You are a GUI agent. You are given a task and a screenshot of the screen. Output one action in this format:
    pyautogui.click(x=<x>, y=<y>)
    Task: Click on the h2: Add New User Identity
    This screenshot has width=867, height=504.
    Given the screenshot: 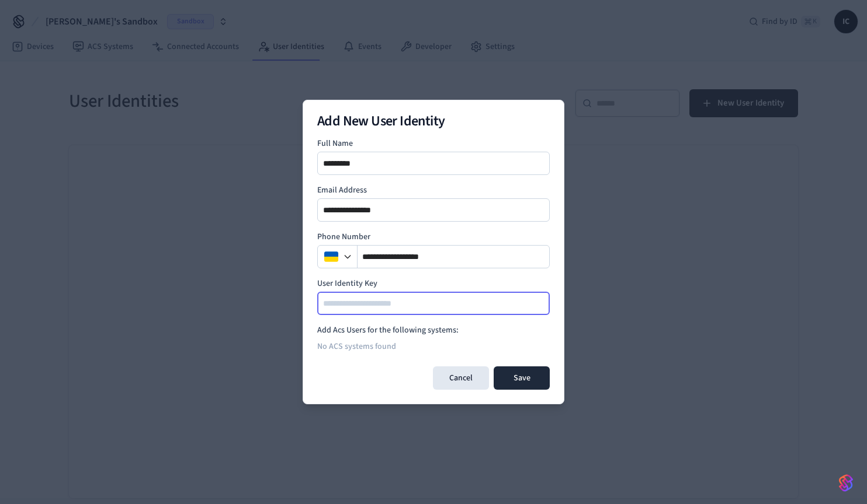 What is the action you would take?
    pyautogui.click(x=434, y=121)
    